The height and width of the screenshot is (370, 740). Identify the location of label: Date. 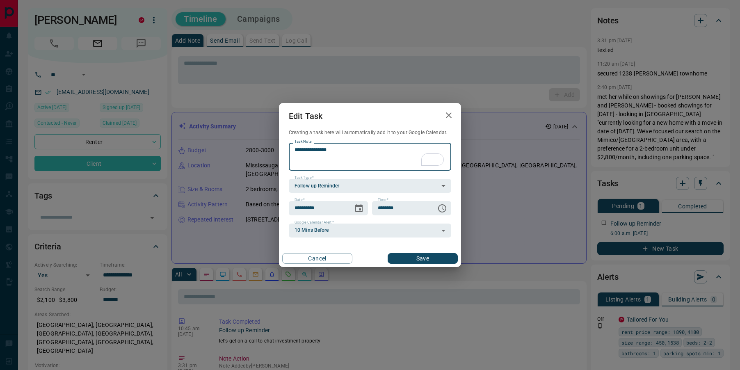
(299, 200).